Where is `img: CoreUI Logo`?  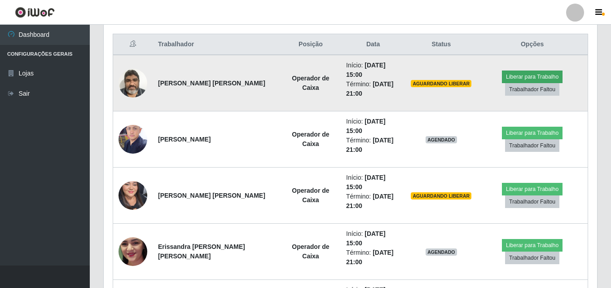 img: CoreUI Logo is located at coordinates (35, 12).